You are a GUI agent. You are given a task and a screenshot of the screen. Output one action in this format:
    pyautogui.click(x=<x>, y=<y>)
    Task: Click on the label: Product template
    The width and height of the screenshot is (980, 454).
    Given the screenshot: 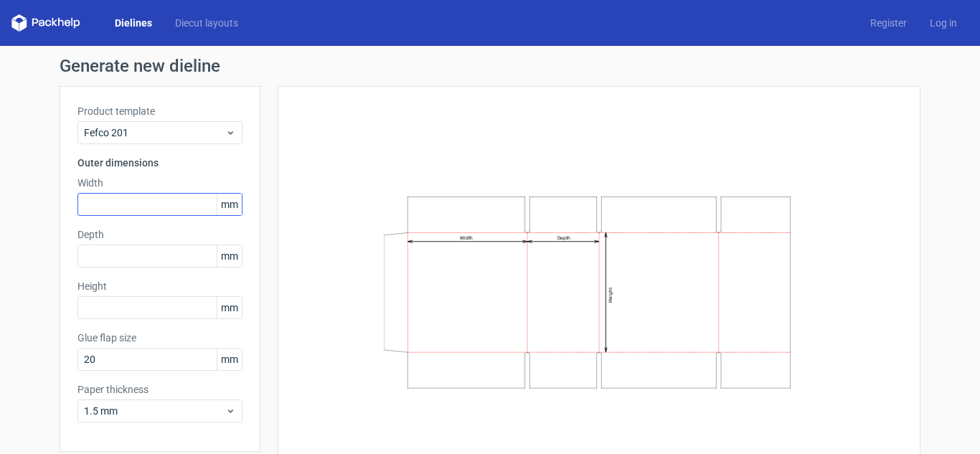 What is the action you would take?
    pyautogui.click(x=160, y=111)
    